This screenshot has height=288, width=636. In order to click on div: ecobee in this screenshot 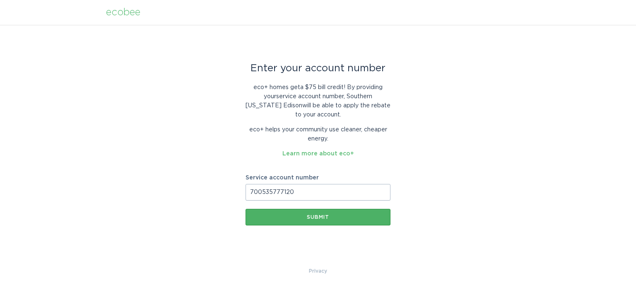, I will do `click(123, 12)`.